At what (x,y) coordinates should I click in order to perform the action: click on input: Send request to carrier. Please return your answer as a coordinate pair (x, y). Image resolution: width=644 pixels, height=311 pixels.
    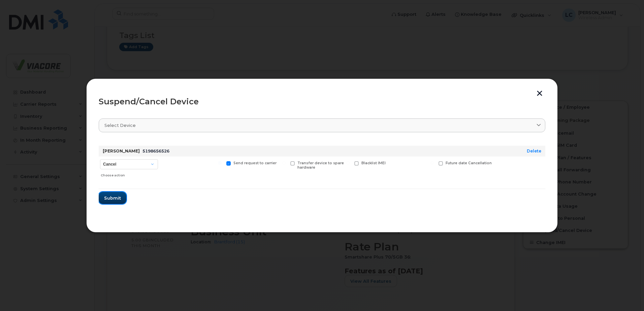
    Looking at the image, I should click on (220, 163).